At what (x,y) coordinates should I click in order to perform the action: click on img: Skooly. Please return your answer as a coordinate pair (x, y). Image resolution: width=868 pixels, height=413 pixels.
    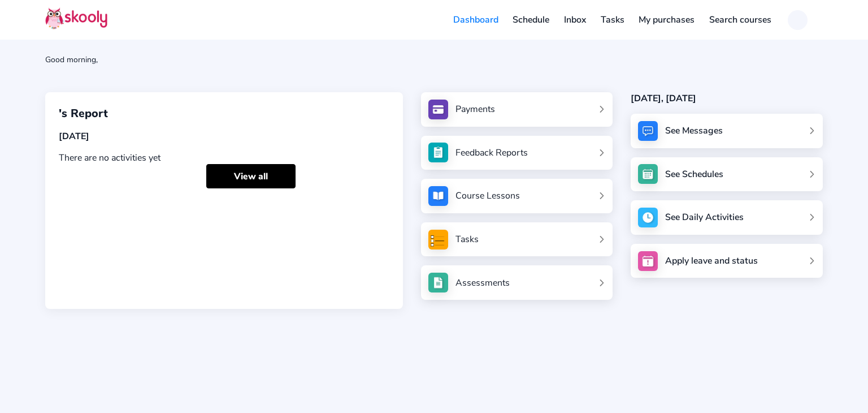
    Looking at the image, I should click on (76, 18).